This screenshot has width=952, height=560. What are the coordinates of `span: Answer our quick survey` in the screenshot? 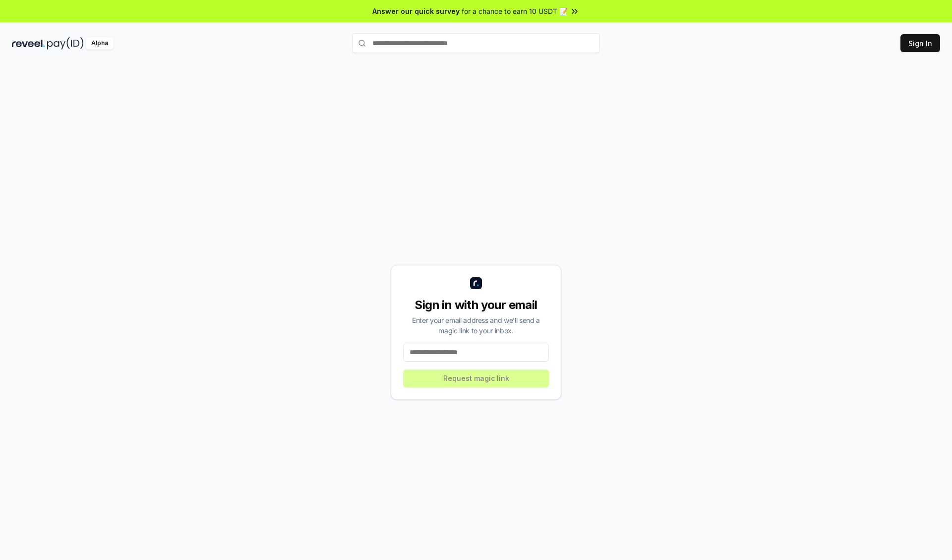 It's located at (416, 11).